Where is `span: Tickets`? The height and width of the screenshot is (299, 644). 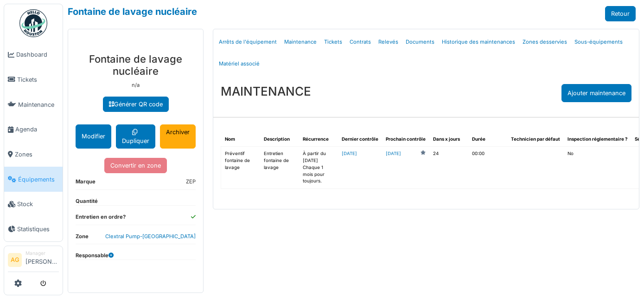 span: Tickets is located at coordinates (38, 80).